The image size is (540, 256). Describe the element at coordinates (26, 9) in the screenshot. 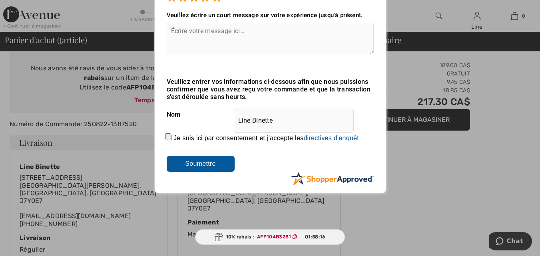

I see `span: Chat` at that location.